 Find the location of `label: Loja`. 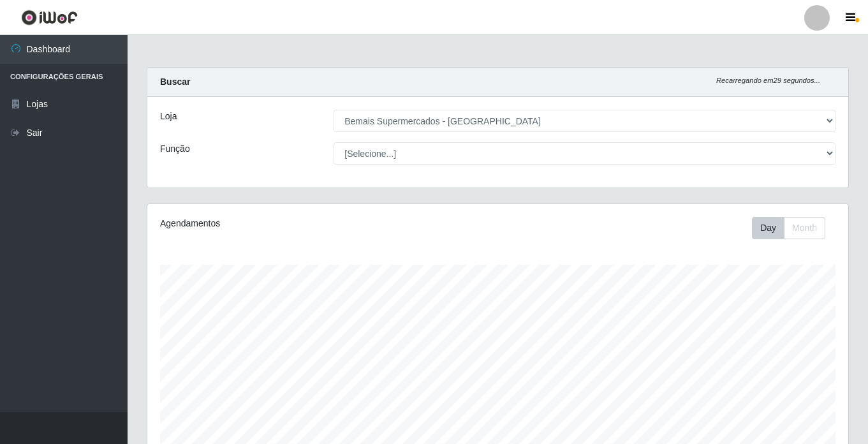

label: Loja is located at coordinates (168, 116).